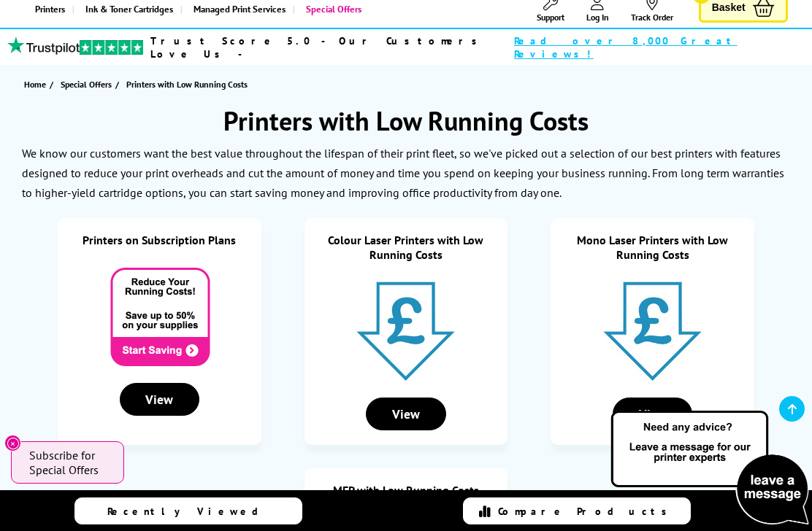 The width and height of the screenshot is (812, 531). I want to click on span: Subscribe for Special Offers, so click(69, 463).